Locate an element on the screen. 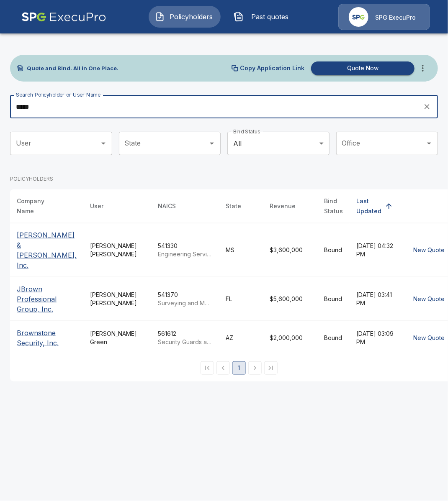  td: $3,600,000 is located at coordinates (290, 250).